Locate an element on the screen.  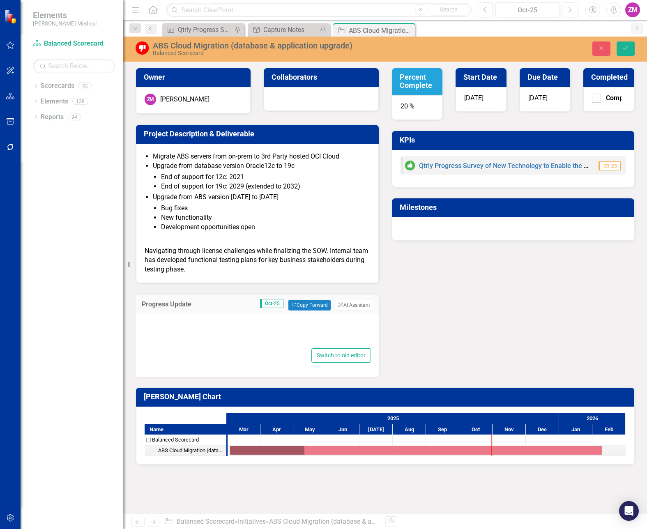
p: Navigating through license challenges while finalizing the SOW. Internal team has developed funct... is located at coordinates (257, 260).